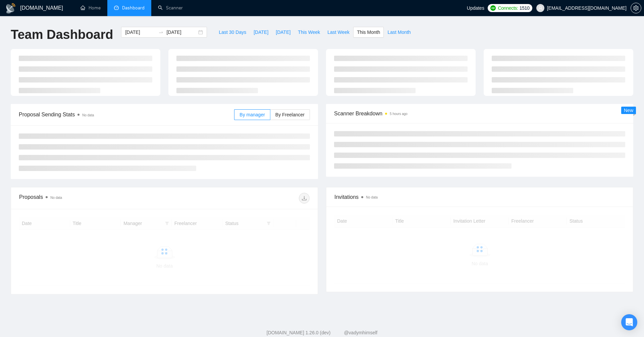  What do you see at coordinates (232, 32) in the screenshot?
I see `span: Last 30 Days` at bounding box center [232, 32].